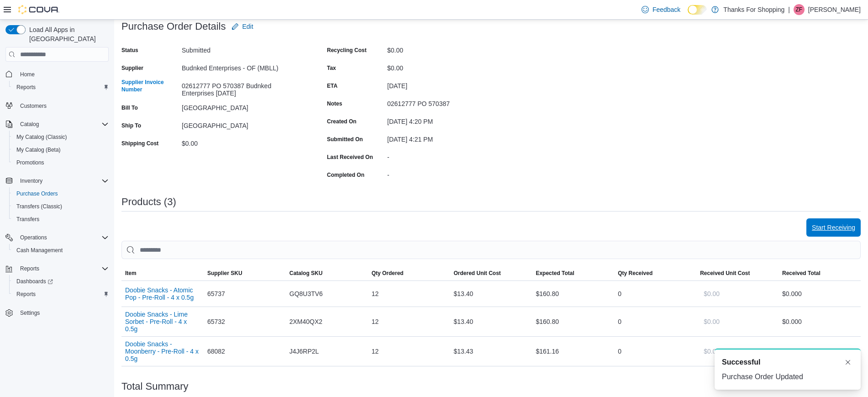 The image size is (868, 397). Describe the element at coordinates (61, 150) in the screenshot. I see `button: My Catalog (Beta)` at that location.